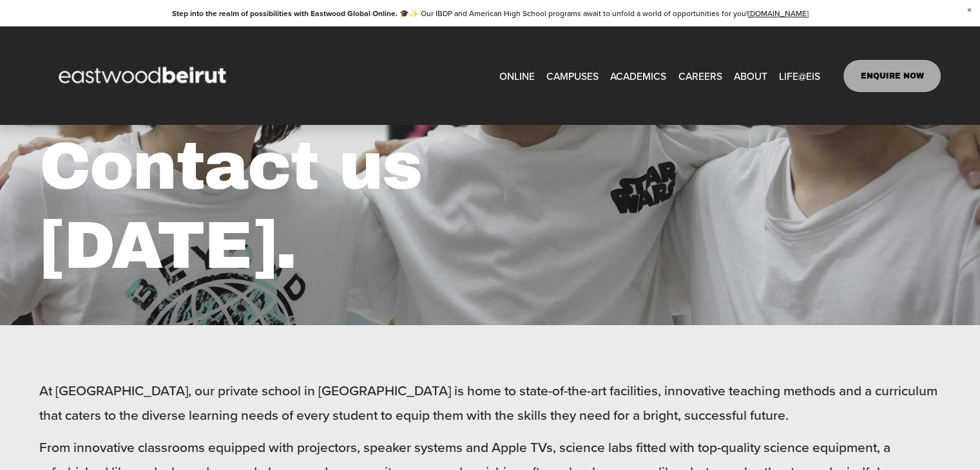  Describe the element at coordinates (700, 75) in the screenshot. I see `a: CAREERS` at that location.